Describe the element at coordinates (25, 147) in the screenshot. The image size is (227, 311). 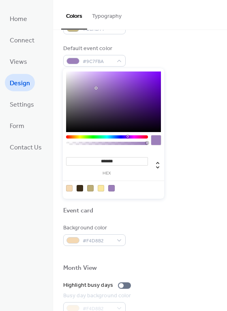
I see `a: Contact Us` at that location.